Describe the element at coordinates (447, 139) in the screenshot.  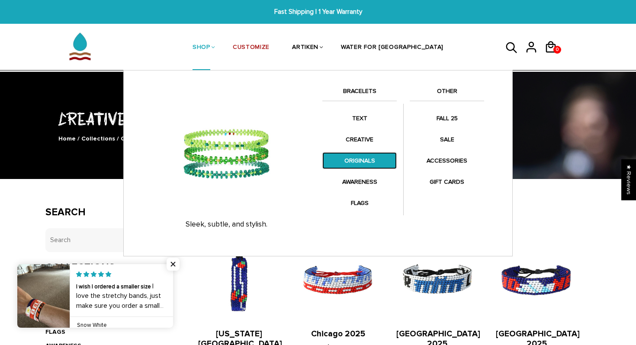
I see `a: SALE` at that location.